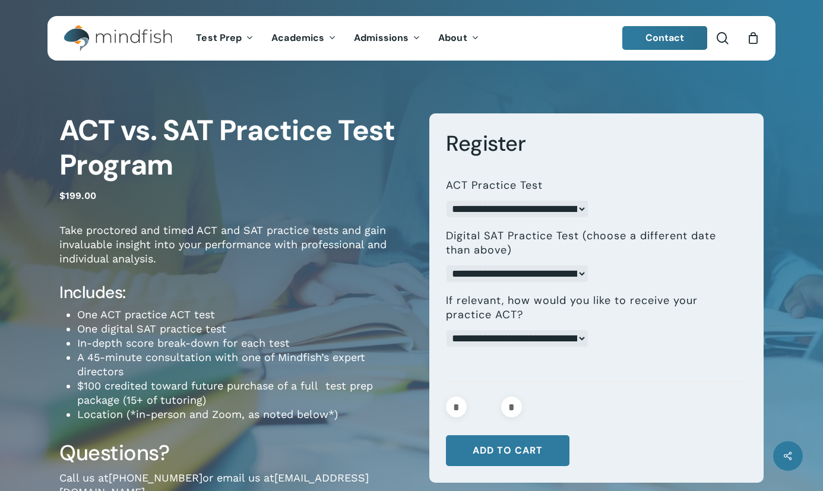  I want to click on span: Contact, so click(665, 37).